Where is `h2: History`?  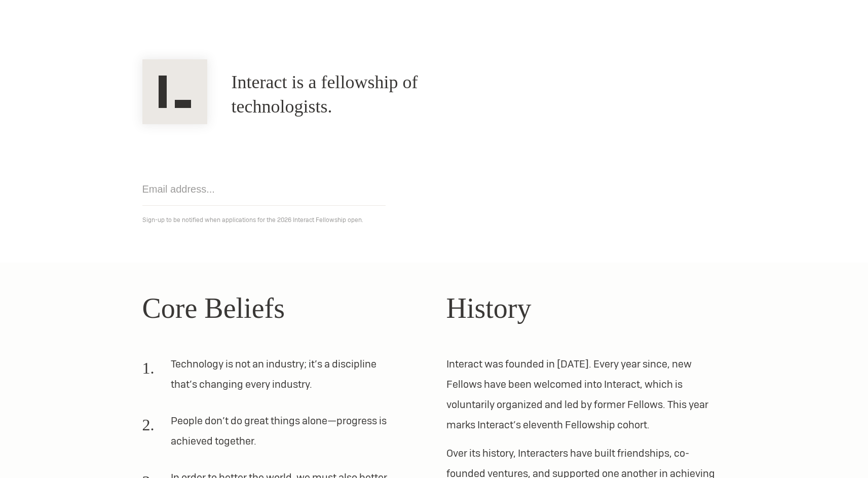 h2: History is located at coordinates (586, 309).